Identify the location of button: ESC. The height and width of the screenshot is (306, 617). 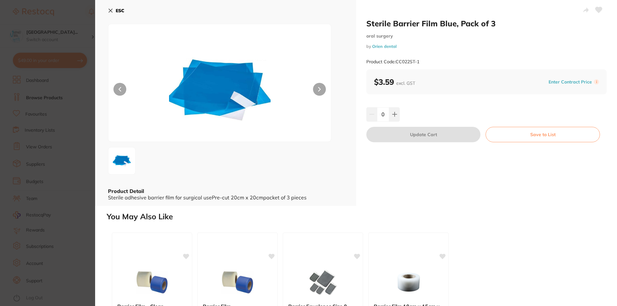
(116, 11).